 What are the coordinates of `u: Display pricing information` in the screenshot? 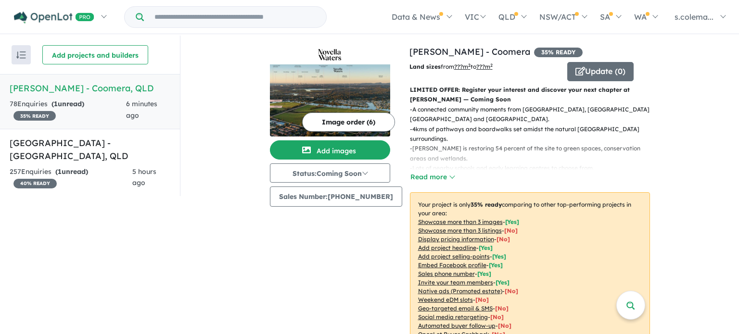 It's located at (456, 239).